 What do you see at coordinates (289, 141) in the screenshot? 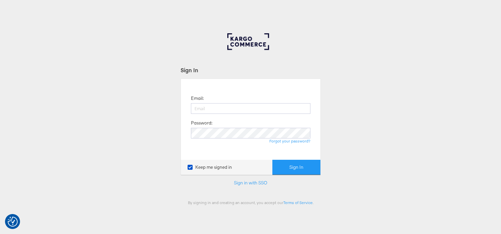
I see `a: Forgot your password?` at bounding box center [289, 141].